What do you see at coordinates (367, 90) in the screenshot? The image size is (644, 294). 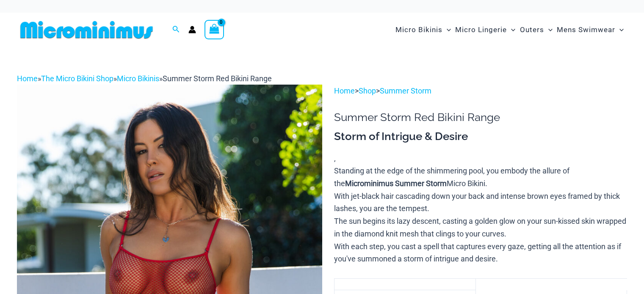 I see `a: Shop` at bounding box center [367, 90].